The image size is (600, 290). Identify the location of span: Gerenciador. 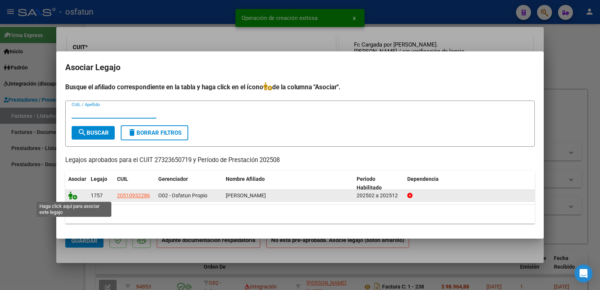
(173, 179).